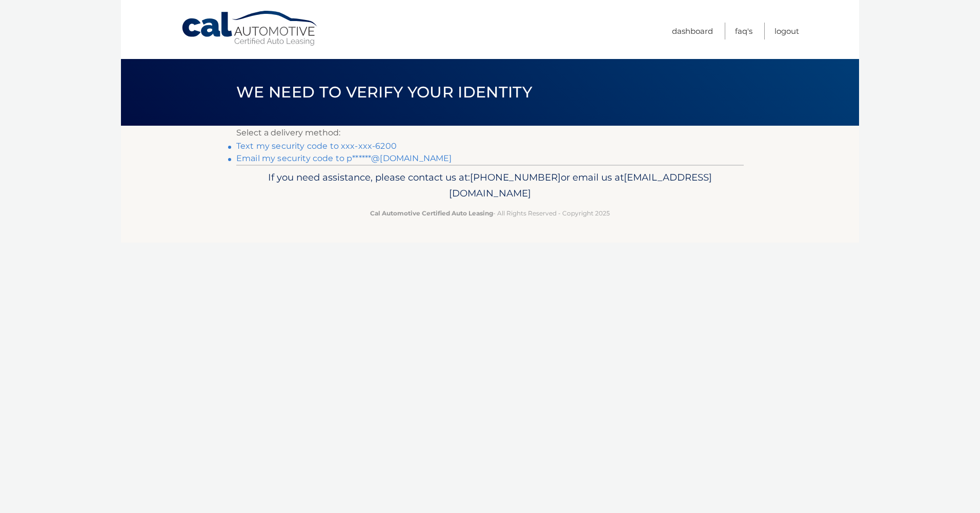  What do you see at coordinates (431, 213) in the screenshot?
I see `strong: Cal Automotive Certified Auto Leasing` at bounding box center [431, 213].